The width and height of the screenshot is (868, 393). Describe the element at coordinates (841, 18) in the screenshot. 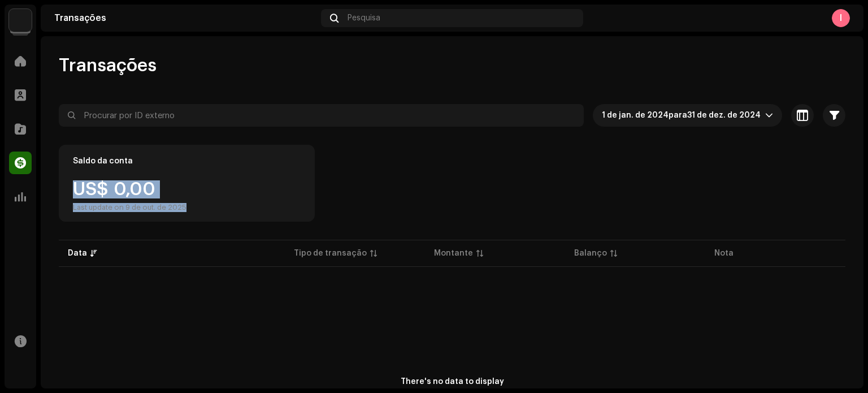

I see `div: I` at that location.